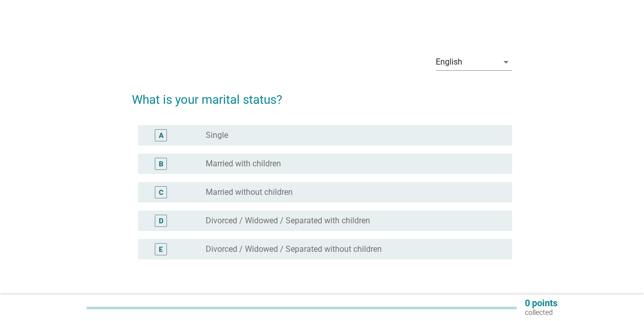 The width and height of the screenshot is (644, 321). I want to click on div: C, so click(161, 193).